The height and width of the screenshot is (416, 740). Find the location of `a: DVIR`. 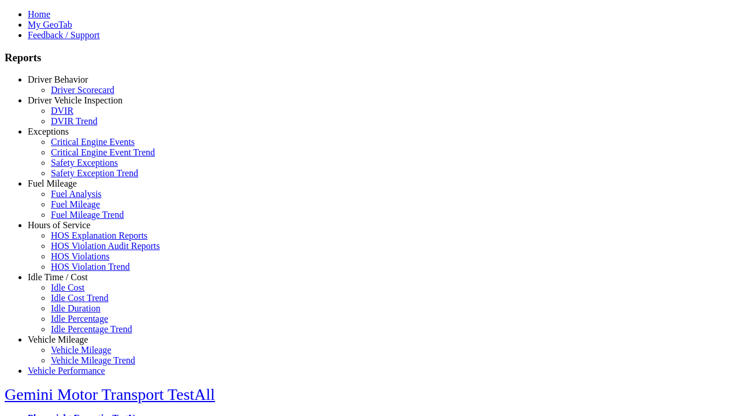

a: DVIR is located at coordinates (62, 110).